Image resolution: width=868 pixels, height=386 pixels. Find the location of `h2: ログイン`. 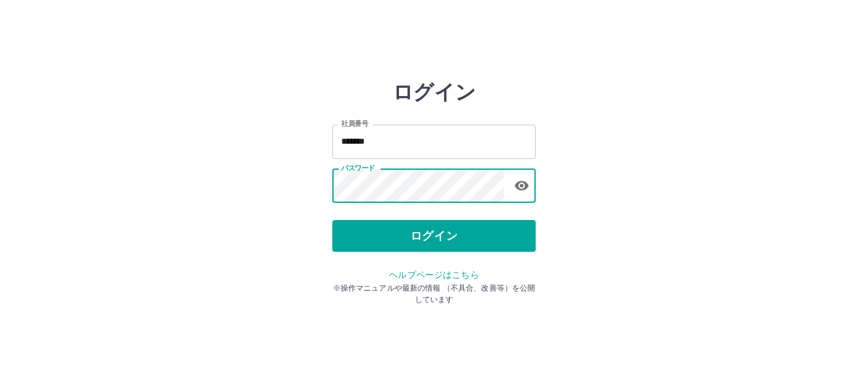

h2: ログイン is located at coordinates (434, 92).